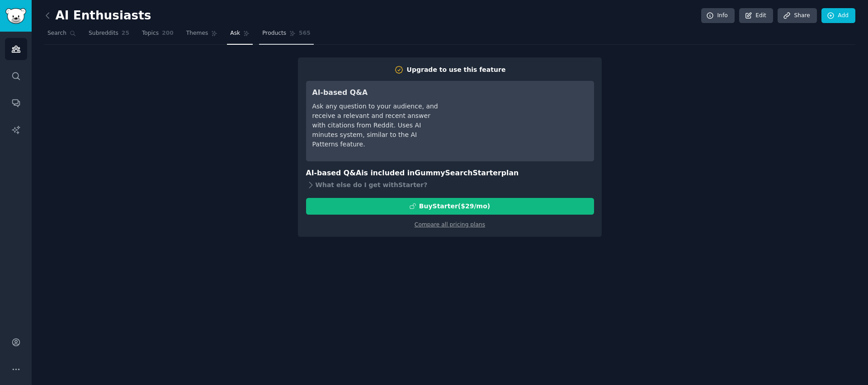 This screenshot has width=868, height=385. Describe the element at coordinates (150, 33) in the screenshot. I see `span: Topics` at that location.